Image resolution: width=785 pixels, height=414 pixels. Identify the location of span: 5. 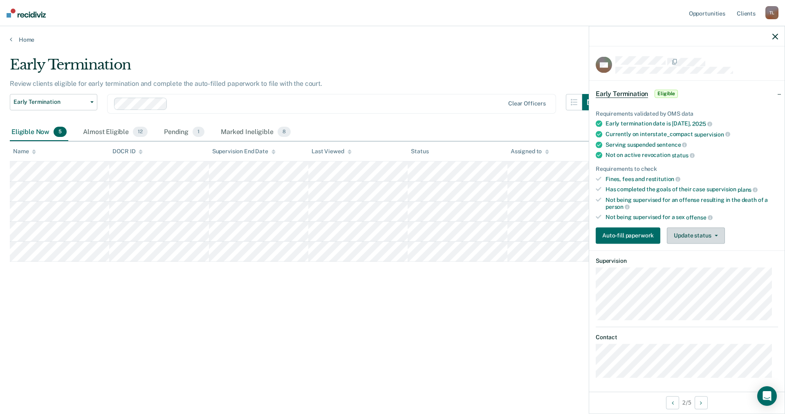
(60, 132).